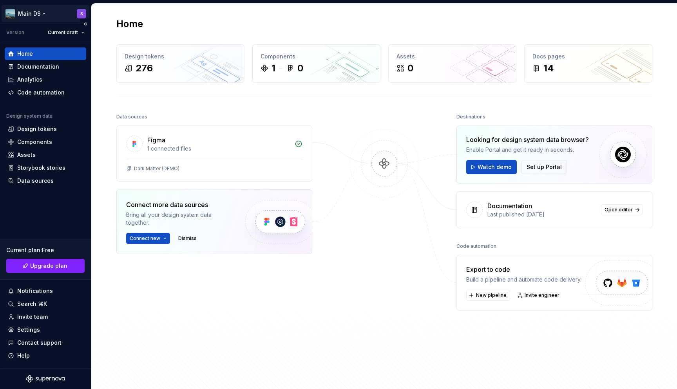 Image resolution: width=677 pixels, height=389 pixels. What do you see at coordinates (45, 316) in the screenshot?
I see `a: Invite team` at bounding box center [45, 316].